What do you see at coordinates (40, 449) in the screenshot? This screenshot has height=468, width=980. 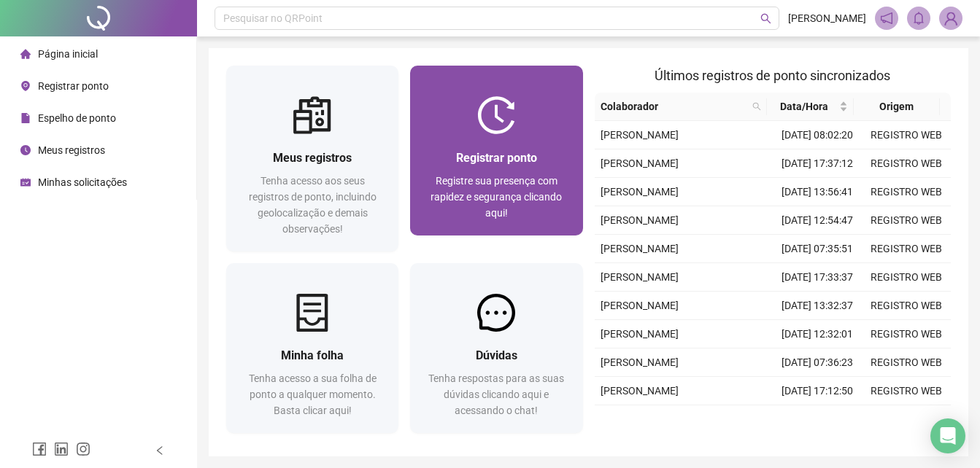 I see `span: facebook` at bounding box center [40, 449].